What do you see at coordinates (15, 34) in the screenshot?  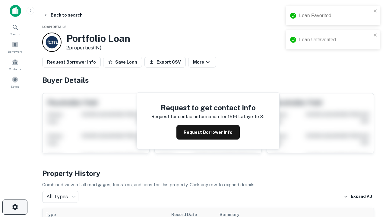 I see `span: Search` at bounding box center [15, 34].